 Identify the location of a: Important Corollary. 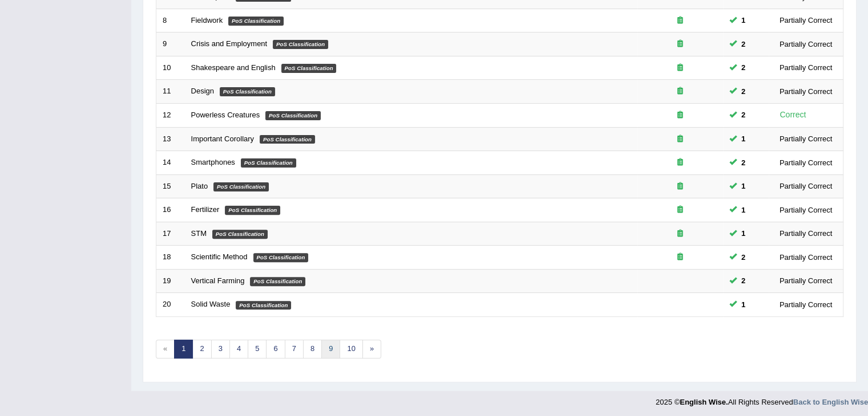
(222, 138).